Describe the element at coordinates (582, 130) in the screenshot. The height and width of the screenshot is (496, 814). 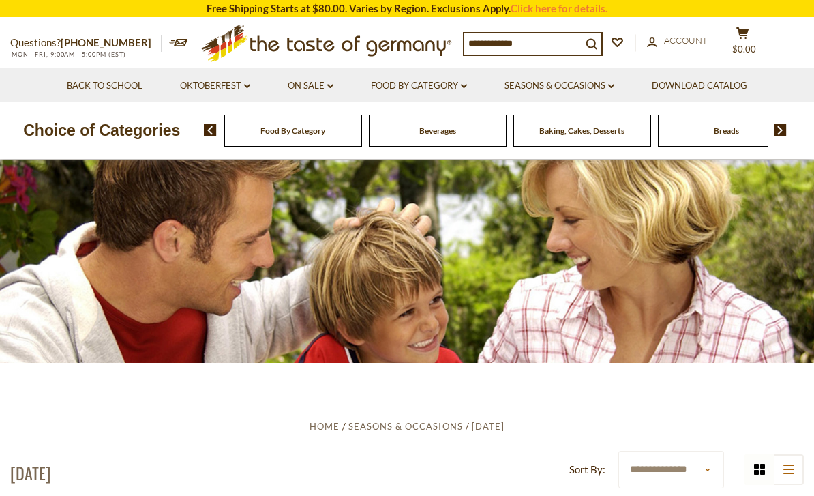
I see `a: Baking, Cakes, Desserts` at that location.